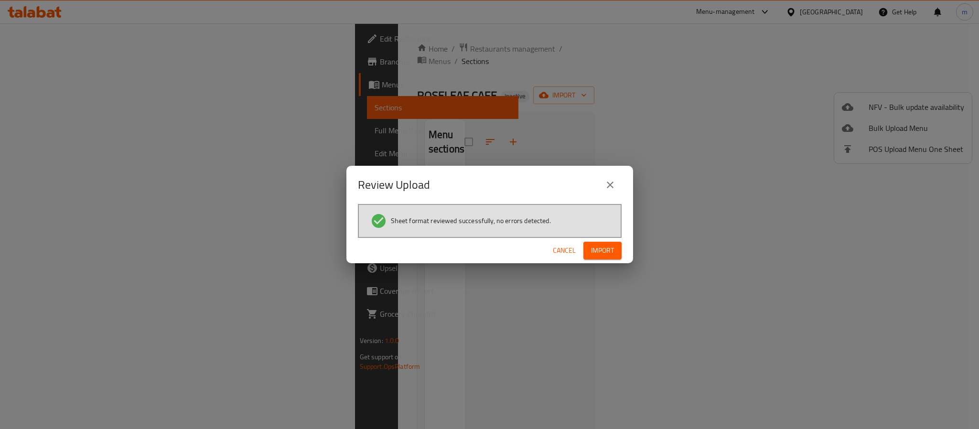  Describe the element at coordinates (564, 250) in the screenshot. I see `button: Cancel` at that location.